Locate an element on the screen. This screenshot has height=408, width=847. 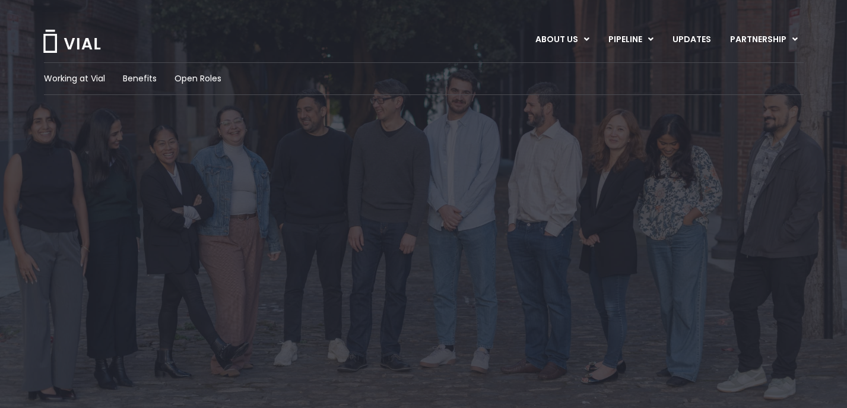
img: Vial Logo is located at coordinates (72, 41).